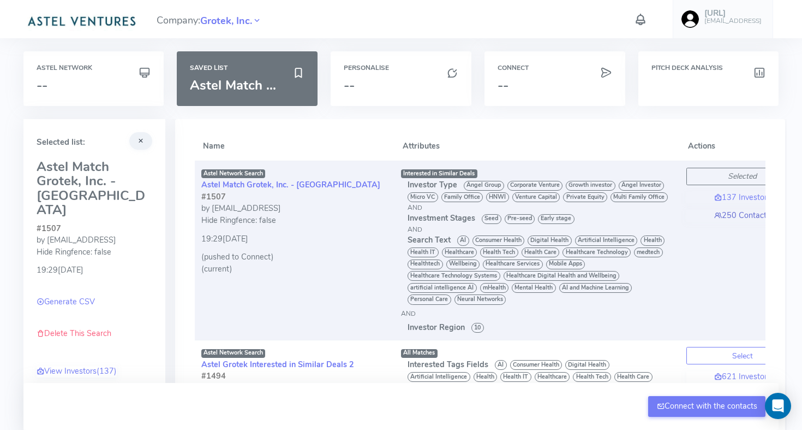  Describe the element at coordinates (209, 19) in the screenshot. I see `span: Company:` at that location.